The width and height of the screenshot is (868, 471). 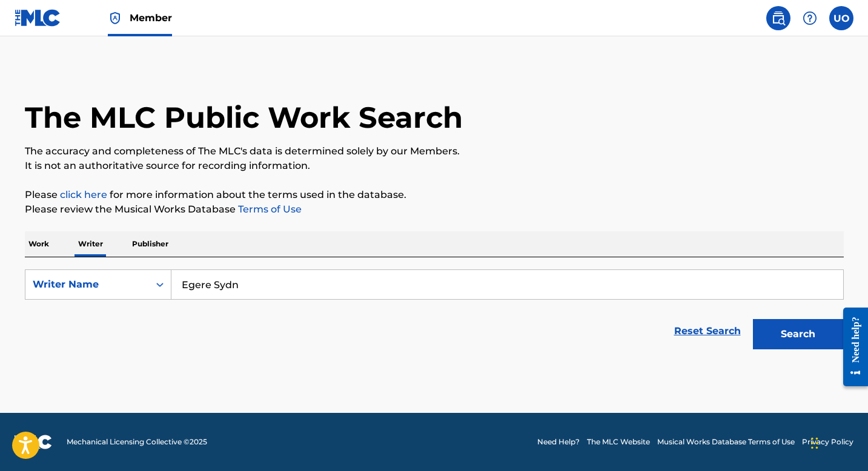 I want to click on a: Privacy Policy, so click(x=827, y=442).